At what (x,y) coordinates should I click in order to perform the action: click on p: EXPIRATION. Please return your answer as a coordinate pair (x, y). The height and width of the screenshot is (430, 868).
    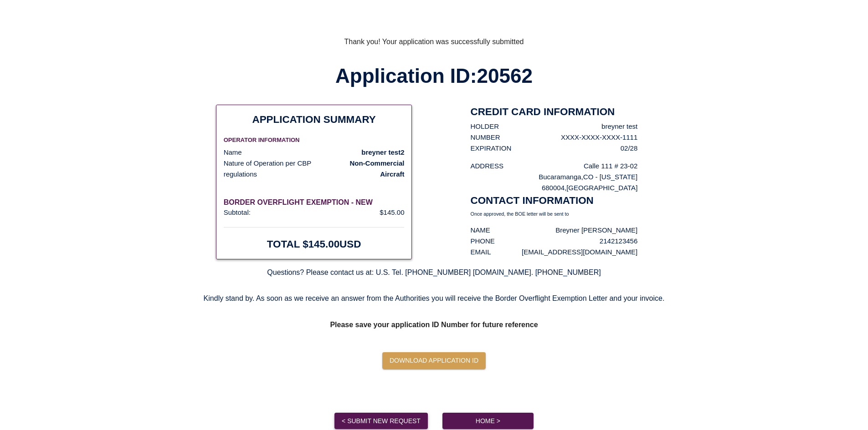
    Looking at the image, I should click on (490, 148).